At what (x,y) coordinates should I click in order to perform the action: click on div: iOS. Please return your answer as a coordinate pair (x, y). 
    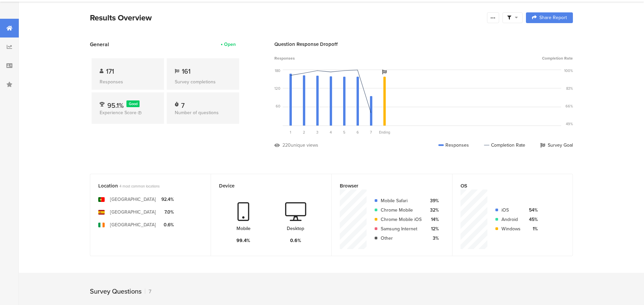
    Looking at the image, I should click on (511, 210).